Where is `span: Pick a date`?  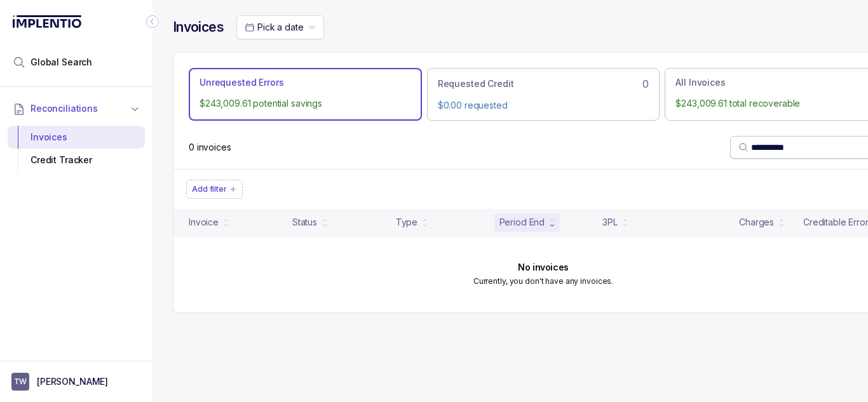
span: Pick a date is located at coordinates (280, 27).